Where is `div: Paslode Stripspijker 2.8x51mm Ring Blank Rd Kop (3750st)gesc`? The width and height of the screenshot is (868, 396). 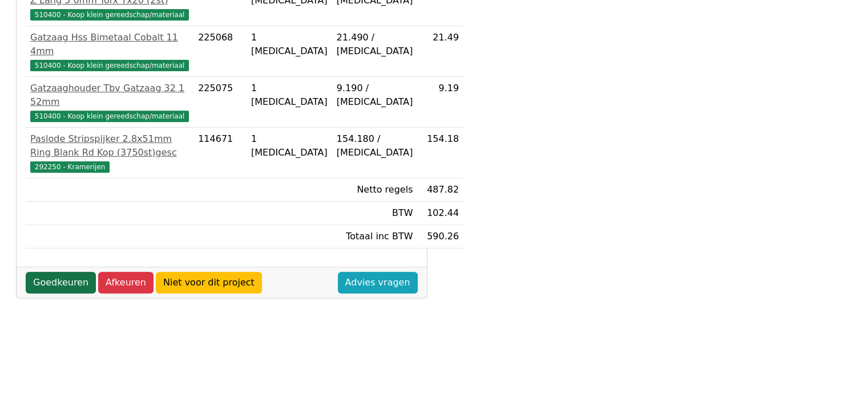
div: Paslode Stripspijker 2.8x51mm Ring Blank Rd Kop (3750st)gesc is located at coordinates (110, 146).